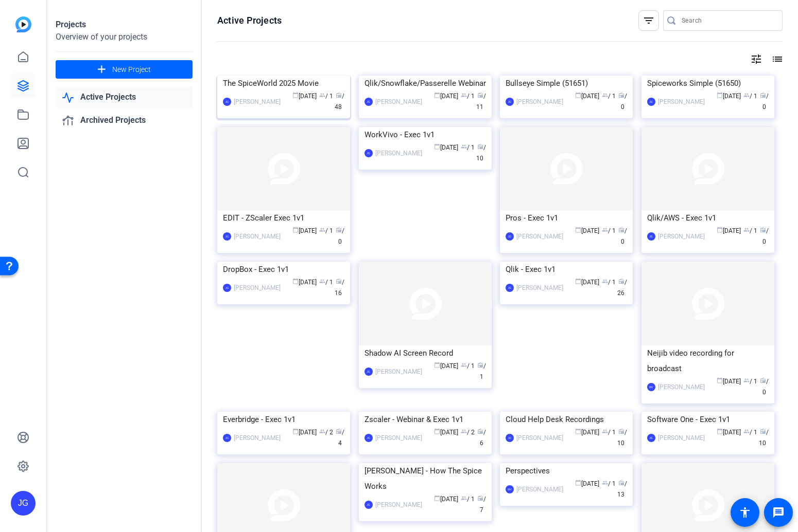 Image resolution: width=798 pixels, height=532 pixels. Describe the element at coordinates (708, 218) in the screenshot. I see `div: Qlik/AWS - Exec 1v1` at that location.